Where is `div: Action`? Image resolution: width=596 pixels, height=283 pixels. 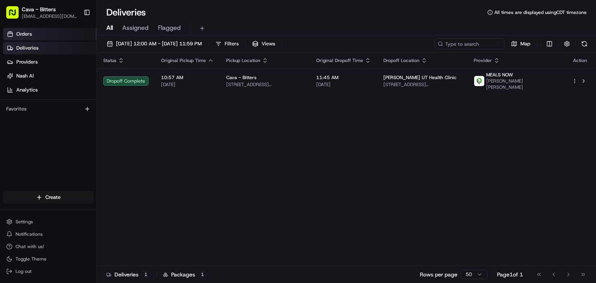
div: Action is located at coordinates (580, 61).